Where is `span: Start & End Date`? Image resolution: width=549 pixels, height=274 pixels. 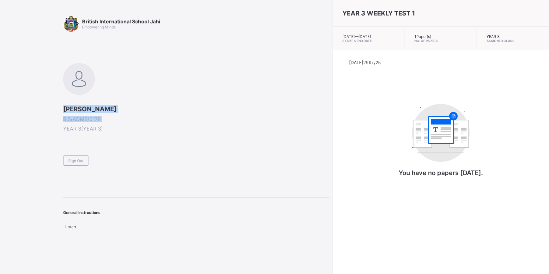 span: Start & End Date is located at coordinates (369, 41).